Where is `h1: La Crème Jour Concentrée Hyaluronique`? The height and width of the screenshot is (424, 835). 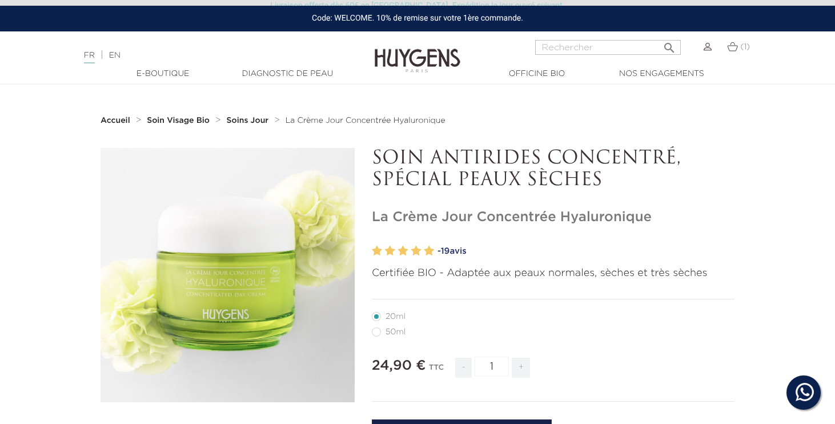
h1: La Crème Jour Concentrée Hyaluronique is located at coordinates (553, 217).